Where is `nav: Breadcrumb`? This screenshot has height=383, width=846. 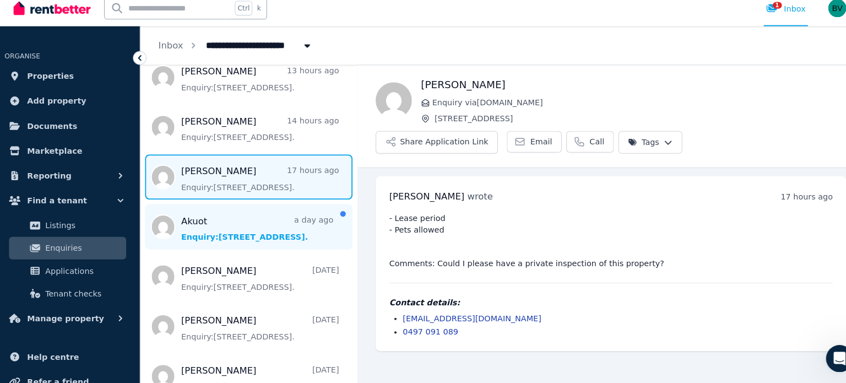
nav: Breadcrumb is located at coordinates (233, 54).